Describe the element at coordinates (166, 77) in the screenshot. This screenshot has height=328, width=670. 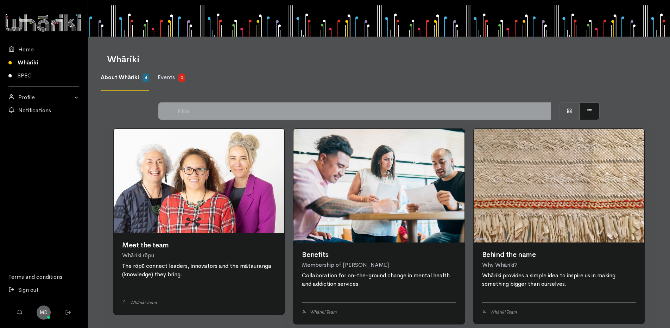
I see `span: Events` at that location.